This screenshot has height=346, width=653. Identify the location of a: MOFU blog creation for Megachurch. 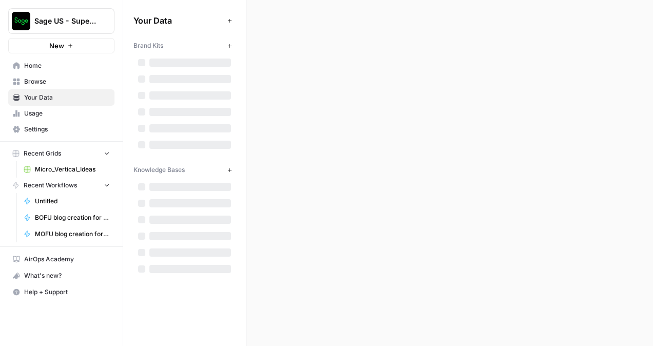
(67, 234).